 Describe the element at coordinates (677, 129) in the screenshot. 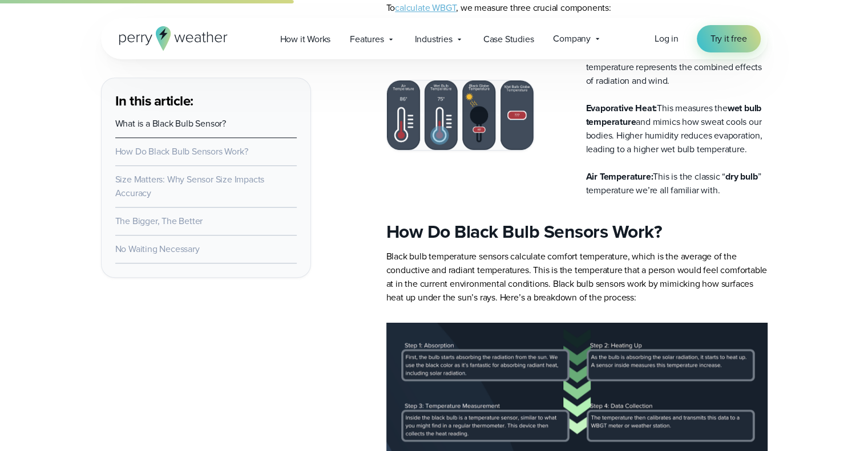

I see `p: This measures the and mimics how sweat cools our bodies. Higher humidity reduces evaporation, lea...` at that location.